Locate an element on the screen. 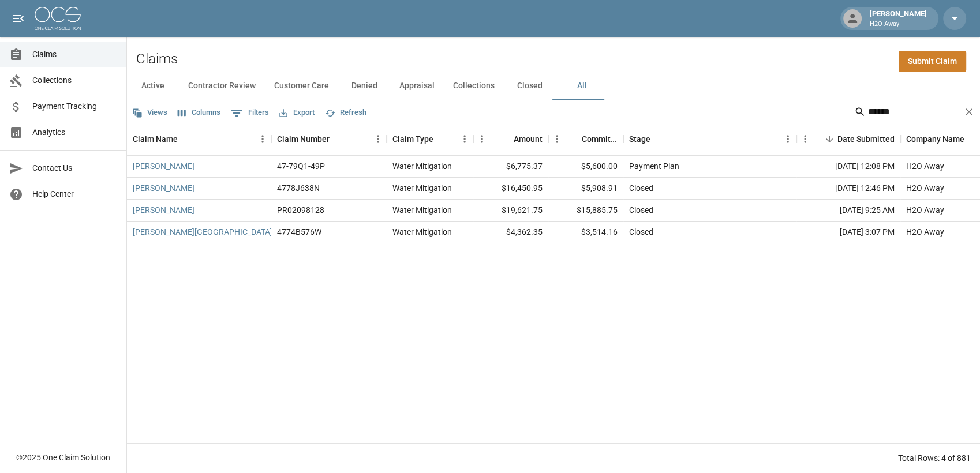  div: PR02098128 is located at coordinates (301, 210).